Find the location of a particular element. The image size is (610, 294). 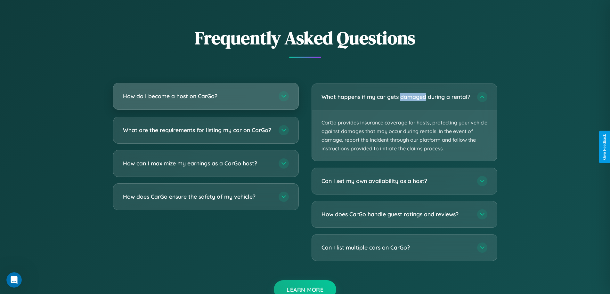

h3: How can I maximize my earnings as a CarGo host? is located at coordinates (198, 163).